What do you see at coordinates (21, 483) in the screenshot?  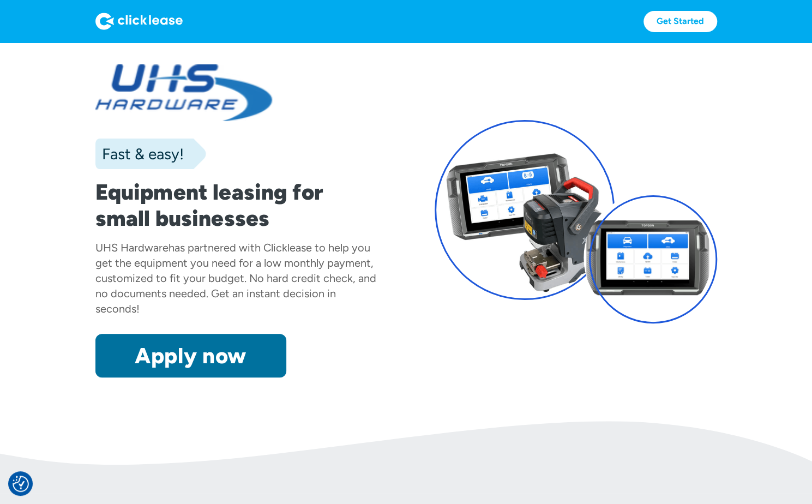 I see `img: Revisit consent button` at bounding box center [21, 483].